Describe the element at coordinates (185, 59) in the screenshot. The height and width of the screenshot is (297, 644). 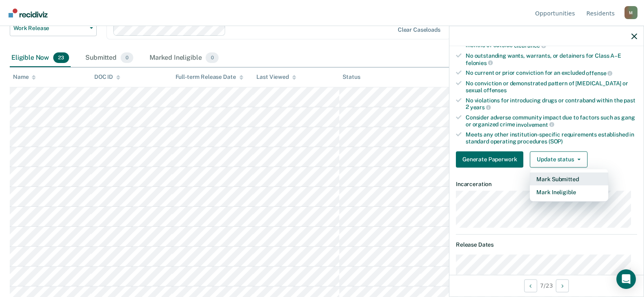
I see `div: Marked Ineligible` at that location.